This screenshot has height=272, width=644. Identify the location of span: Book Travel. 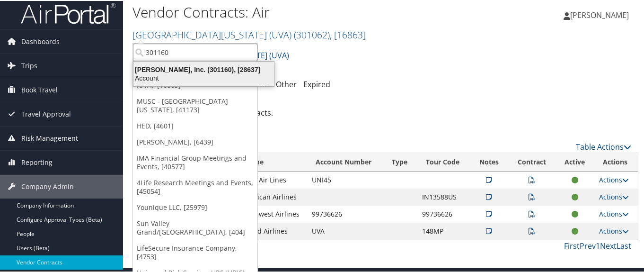
(39, 89).